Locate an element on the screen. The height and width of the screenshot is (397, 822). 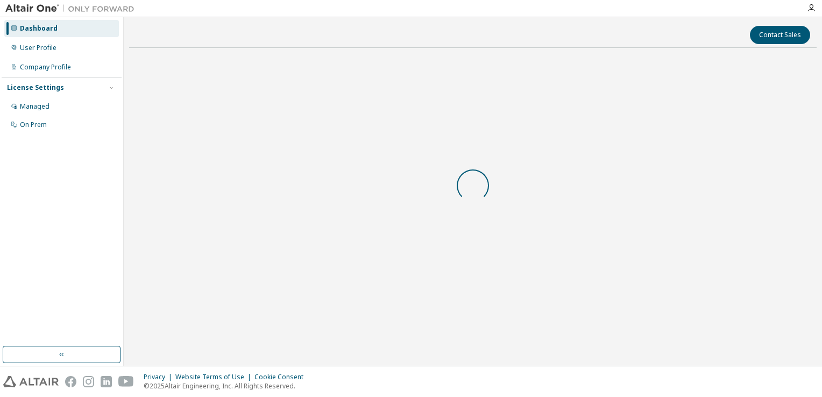
img: youtube.svg is located at coordinates (126, 381).